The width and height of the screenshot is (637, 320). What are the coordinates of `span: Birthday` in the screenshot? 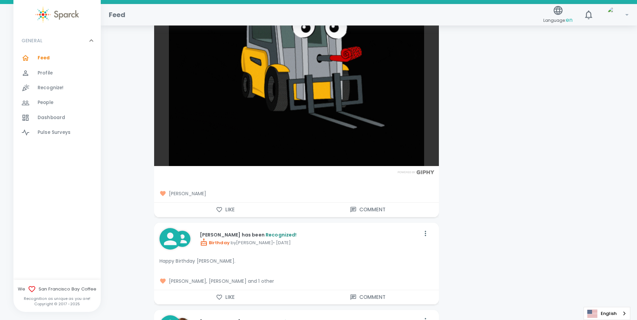 It's located at (214, 243).